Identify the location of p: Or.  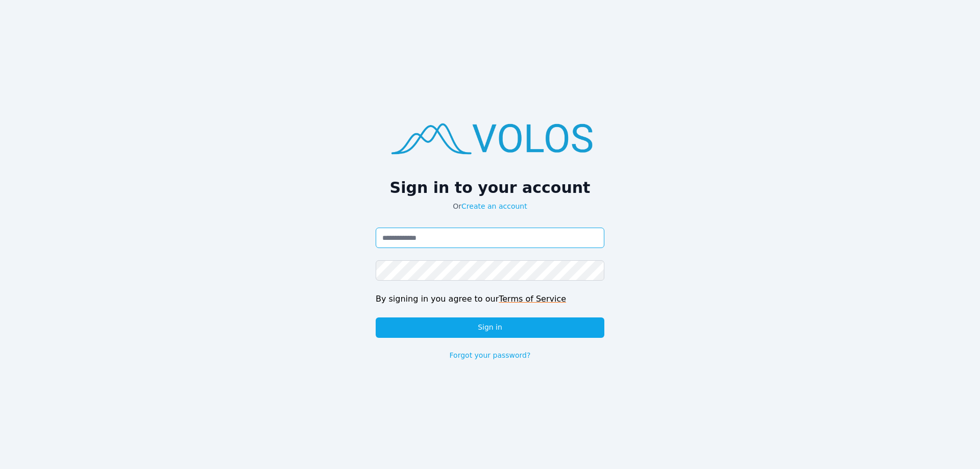
(490, 206).